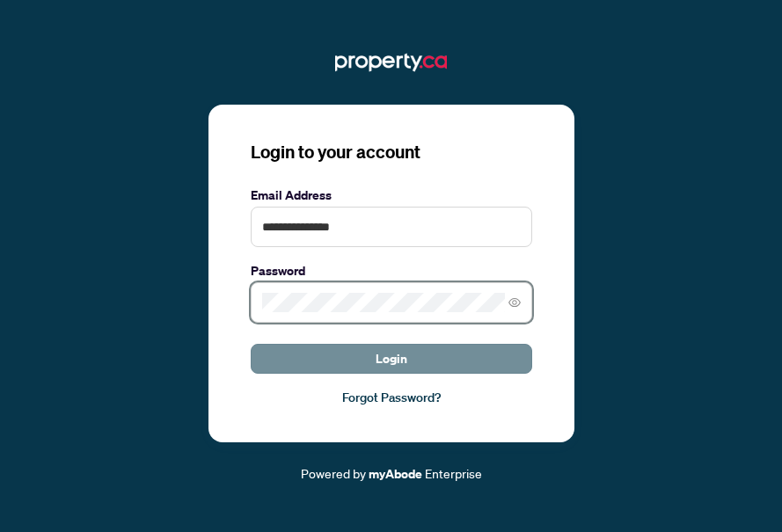  What do you see at coordinates (391, 359) in the screenshot?
I see `span: Login` at bounding box center [391, 359].